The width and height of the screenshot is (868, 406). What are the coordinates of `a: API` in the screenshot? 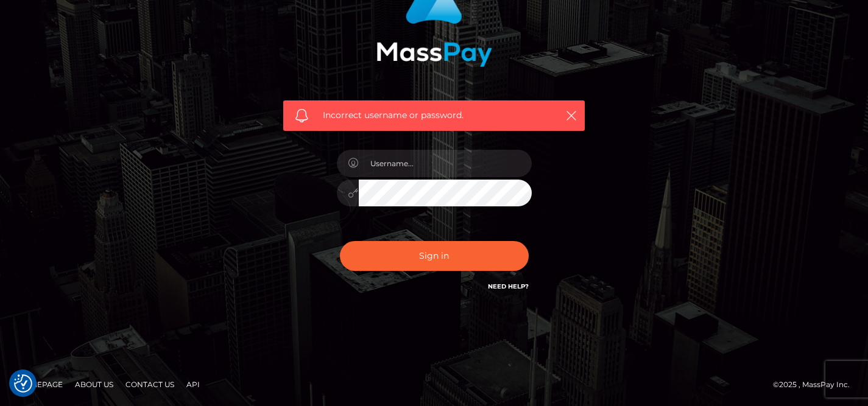 It's located at (193, 384).